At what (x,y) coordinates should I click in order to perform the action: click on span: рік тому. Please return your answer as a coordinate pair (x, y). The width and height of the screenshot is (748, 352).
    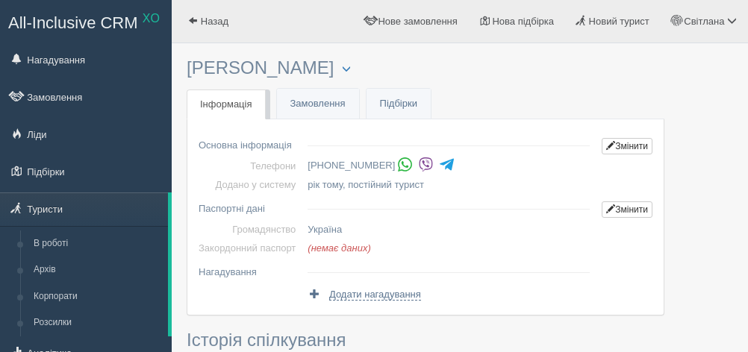
    Looking at the image, I should click on (325, 184).